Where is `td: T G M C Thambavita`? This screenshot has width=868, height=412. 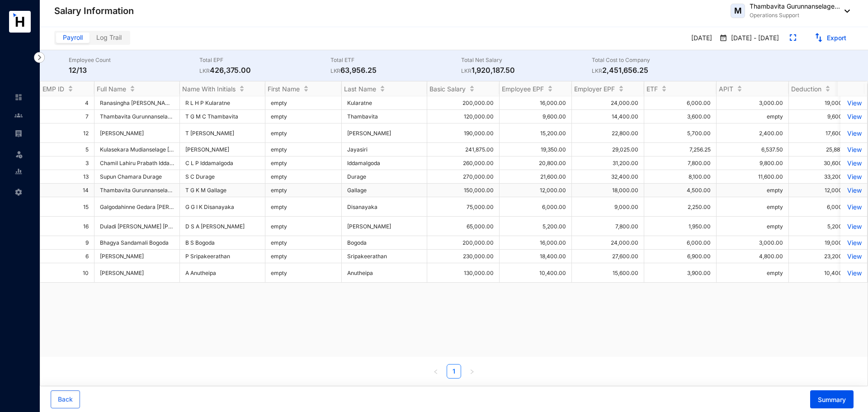 td: T G M C Thambavita is located at coordinates (222, 117).